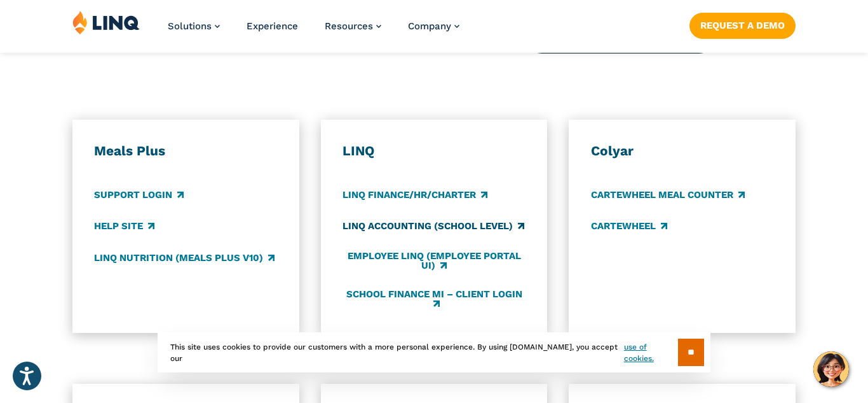 Image resolution: width=868 pixels, height=403 pixels. What do you see at coordinates (434, 26) in the screenshot?
I see `a: Company` at bounding box center [434, 26].